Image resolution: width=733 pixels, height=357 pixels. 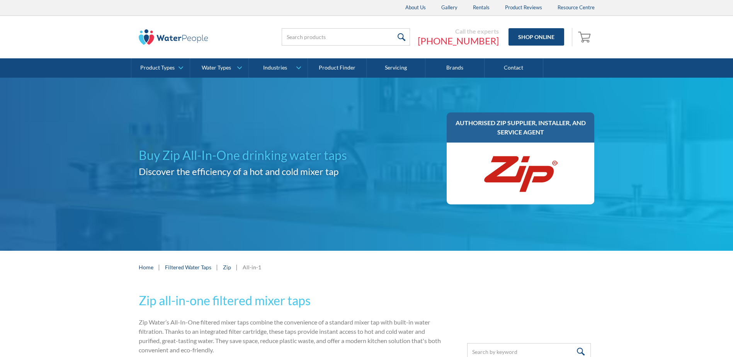 I want to click on div: All-in-1, so click(x=252, y=267).